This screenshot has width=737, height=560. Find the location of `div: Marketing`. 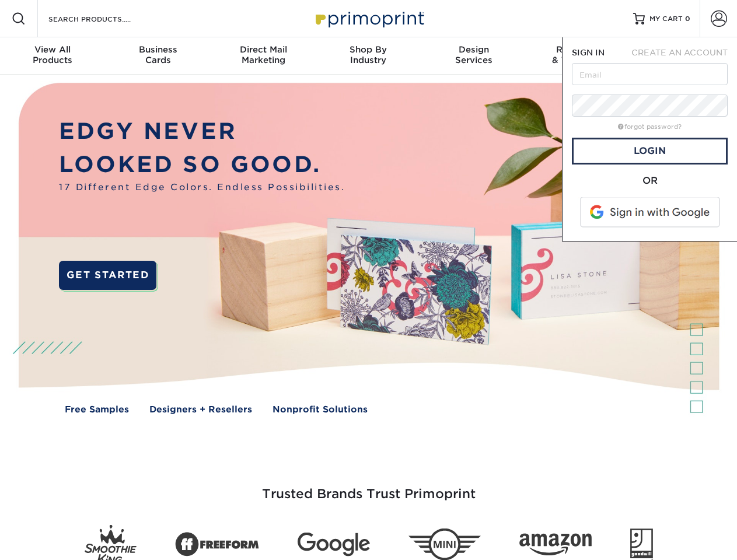

div: Marketing is located at coordinates (263, 55).